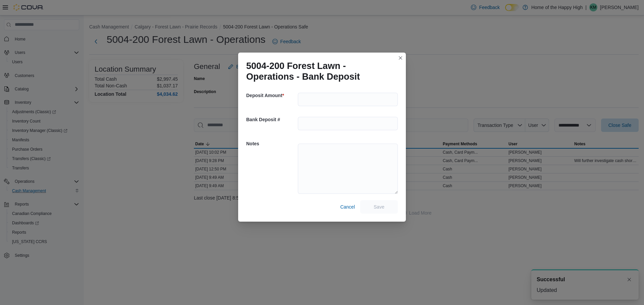 The width and height of the screenshot is (644, 305). I want to click on h5: Bank Deposit #, so click(271, 120).